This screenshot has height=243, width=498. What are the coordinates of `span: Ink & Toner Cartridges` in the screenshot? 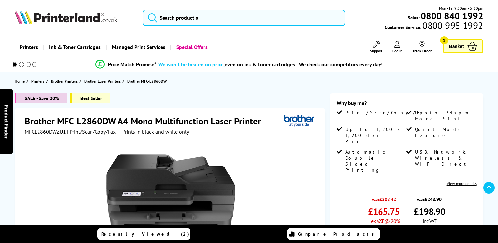 It's located at (75, 47).